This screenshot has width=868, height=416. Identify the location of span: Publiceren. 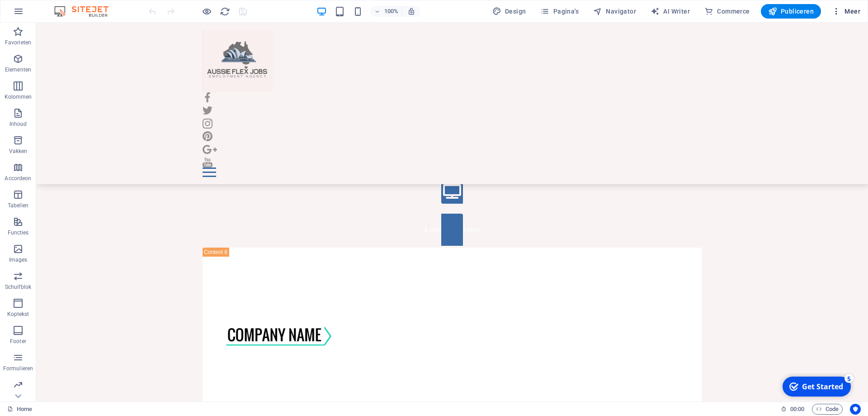
(791, 12).